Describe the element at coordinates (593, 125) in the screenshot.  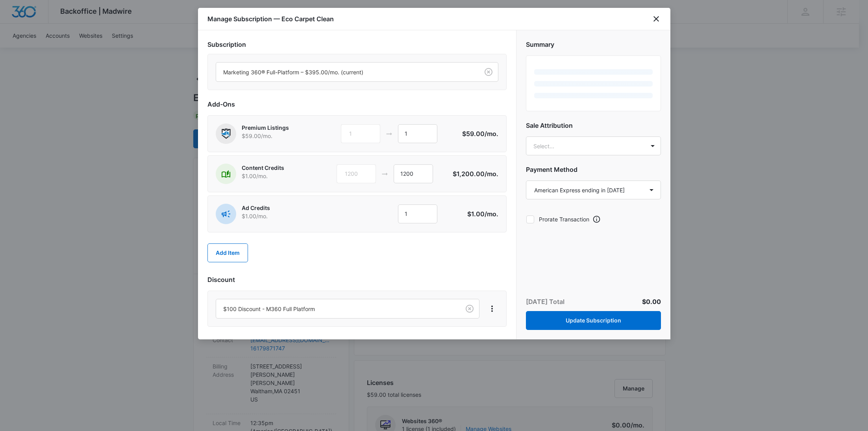
I see `h2: Sale Attribution` at that location.